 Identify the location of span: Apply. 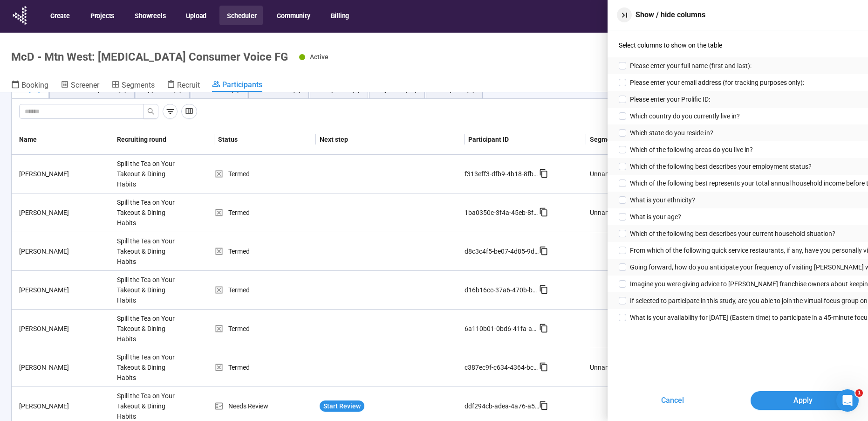
(803, 400).